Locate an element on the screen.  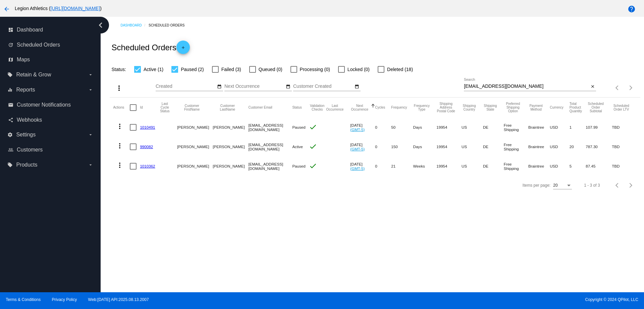
mat-select: Items per page: is located at coordinates (562, 186).